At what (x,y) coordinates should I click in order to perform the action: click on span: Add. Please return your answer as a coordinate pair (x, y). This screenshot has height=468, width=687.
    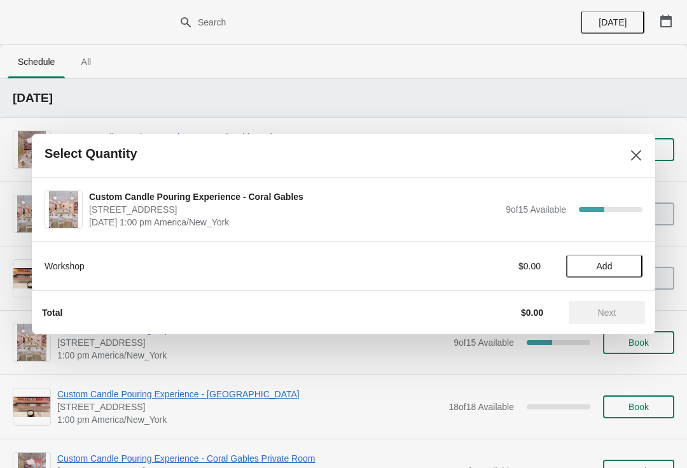
    Looking at the image, I should click on (604, 266).